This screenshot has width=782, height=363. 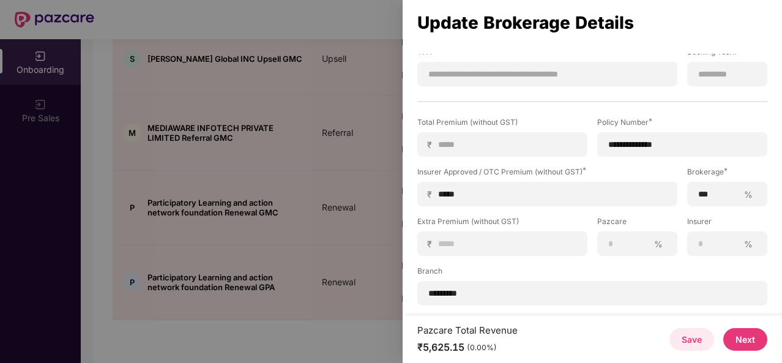 What do you see at coordinates (682, 122) in the screenshot?
I see `div: Policy Number` at bounding box center [682, 122].